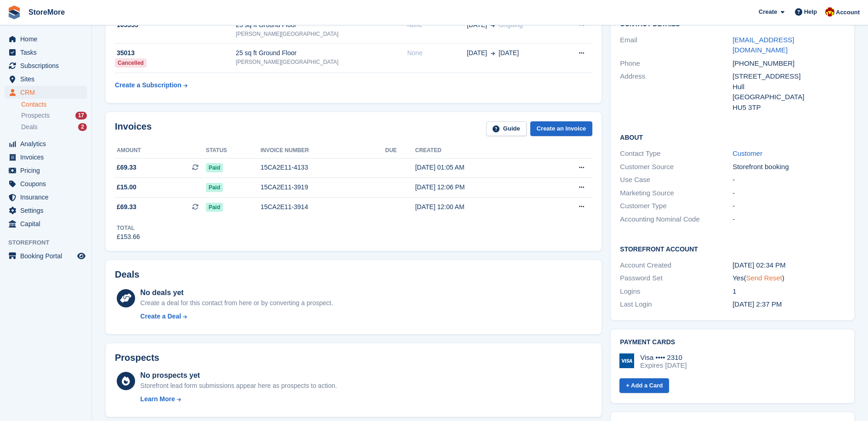  I want to click on div: Storefront lead form submissions appear here as prospects to action., so click(239, 386).